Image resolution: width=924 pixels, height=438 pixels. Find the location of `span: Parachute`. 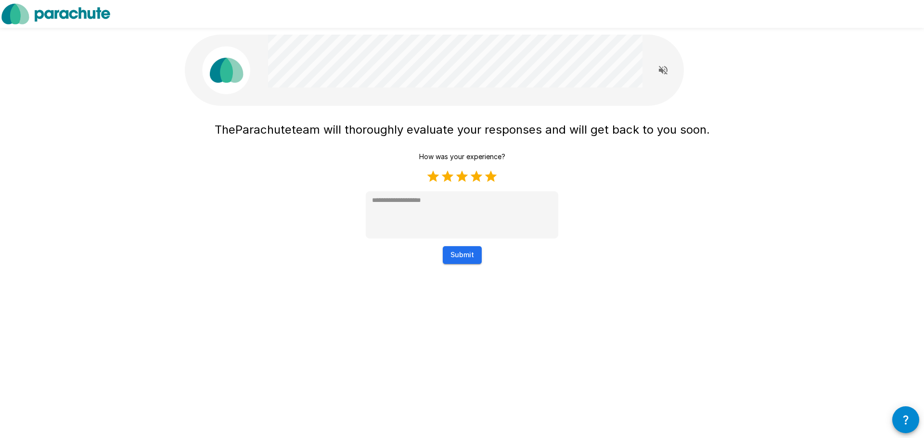

span: Parachute is located at coordinates (263, 129).